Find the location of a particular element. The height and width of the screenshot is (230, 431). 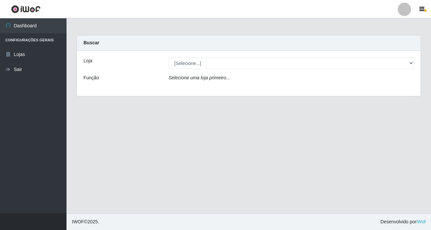

span: Desenvolvido por is located at coordinates (403, 221).